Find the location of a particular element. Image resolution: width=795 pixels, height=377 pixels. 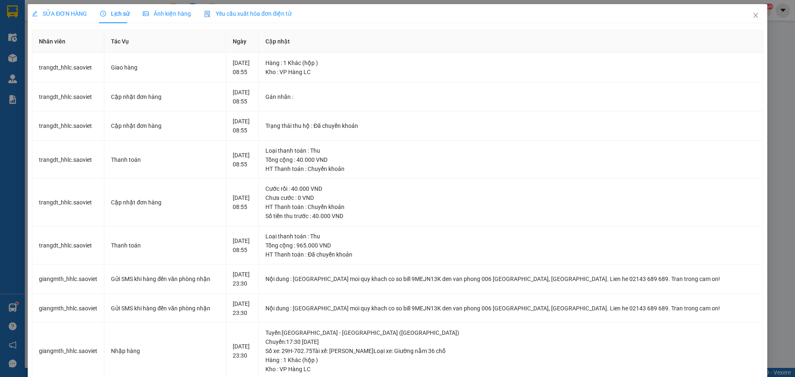

div: HT Thanh toán : Đã chuyển khoản is located at coordinates (511, 255).